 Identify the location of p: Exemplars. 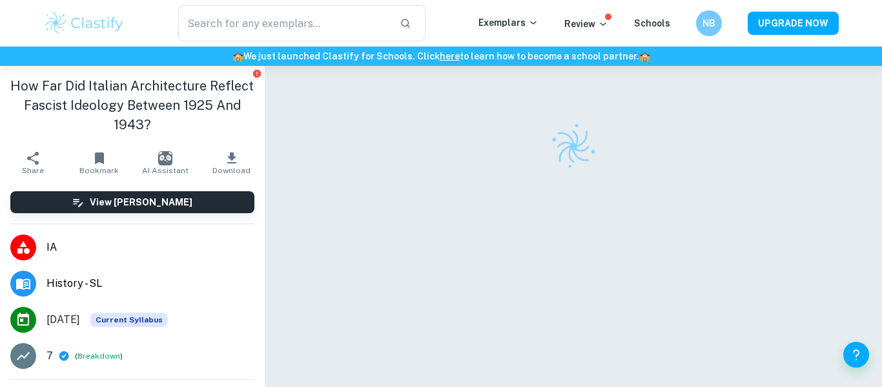
(508, 23).